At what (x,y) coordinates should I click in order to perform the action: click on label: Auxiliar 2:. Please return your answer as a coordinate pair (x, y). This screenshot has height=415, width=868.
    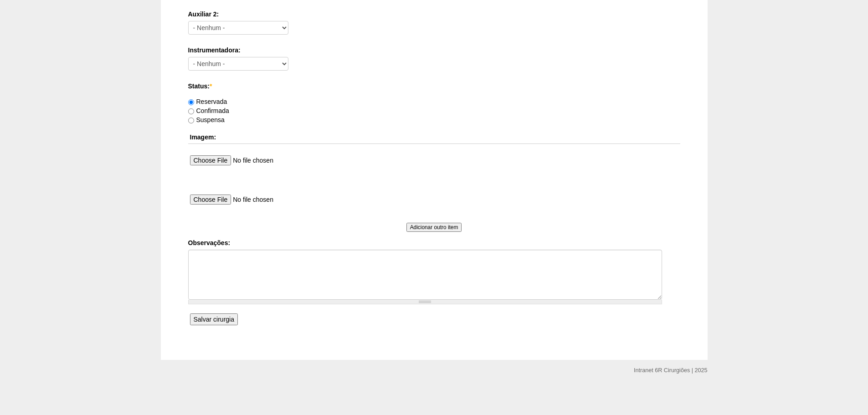
    Looking at the image, I should click on (435, 14).